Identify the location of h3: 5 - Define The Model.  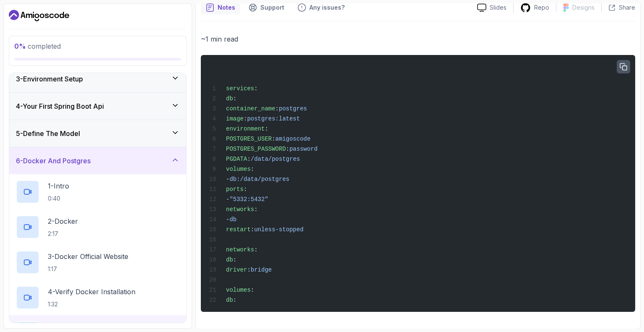
(48, 133).